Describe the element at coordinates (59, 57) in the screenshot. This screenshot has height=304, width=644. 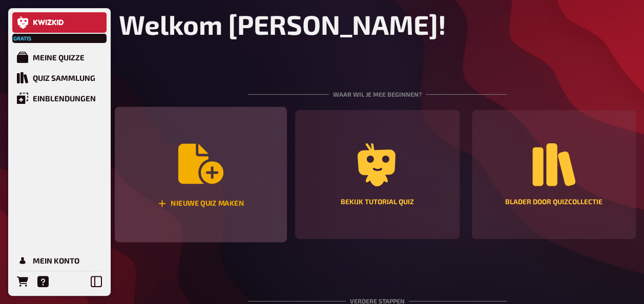
I see `div: Meine Quizze` at that location.